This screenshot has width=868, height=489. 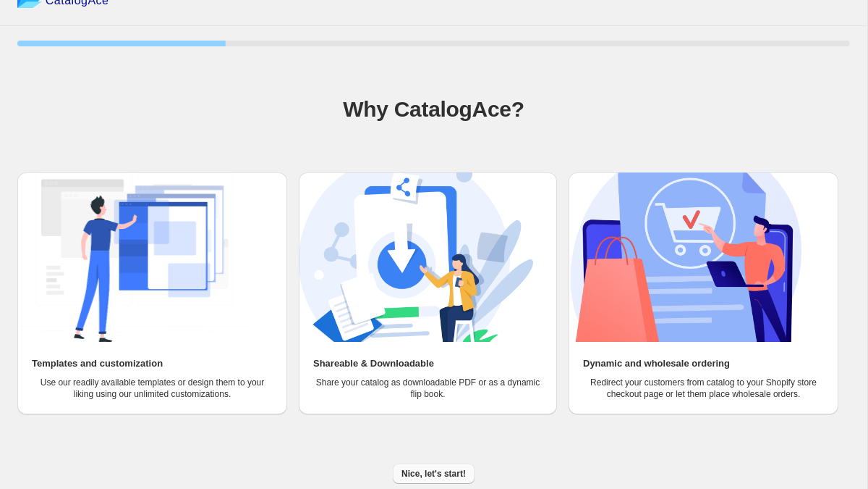 I want to click on h2: Shareable & Downloadable, so click(x=373, y=363).